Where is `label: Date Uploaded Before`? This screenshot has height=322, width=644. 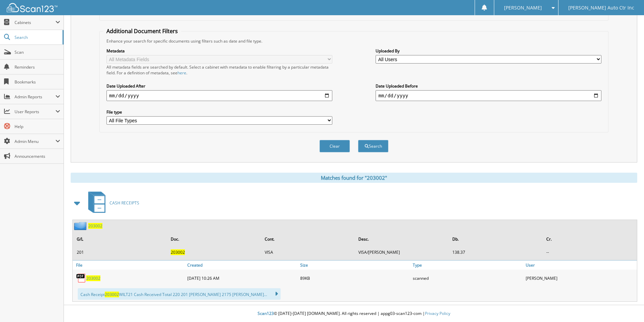 label: Date Uploaded Before is located at coordinates (489, 86).